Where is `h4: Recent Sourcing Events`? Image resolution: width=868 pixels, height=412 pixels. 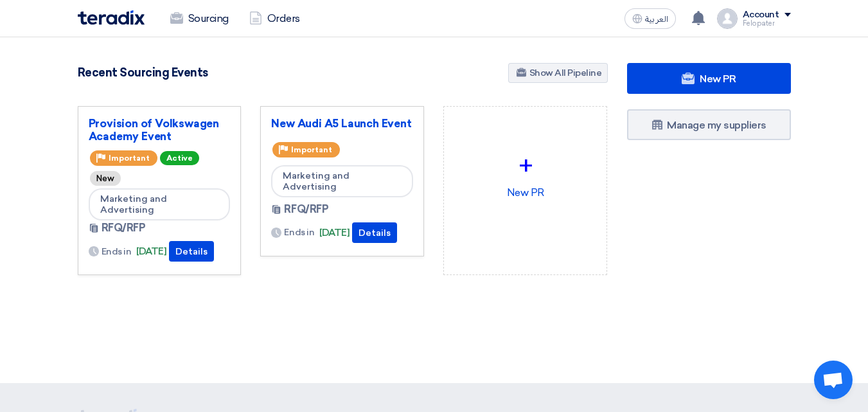 h4: Recent Sourcing Events is located at coordinates (142, 72).